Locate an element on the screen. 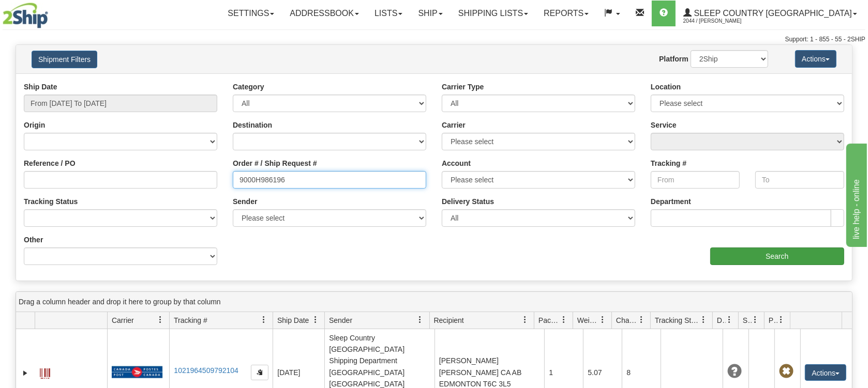  a: Settings is located at coordinates (251, 14).